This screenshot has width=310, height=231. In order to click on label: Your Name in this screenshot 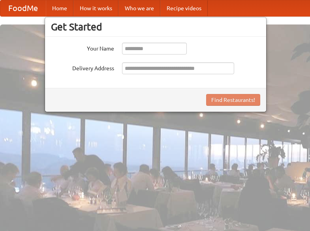, I will do `click(83, 47)`.